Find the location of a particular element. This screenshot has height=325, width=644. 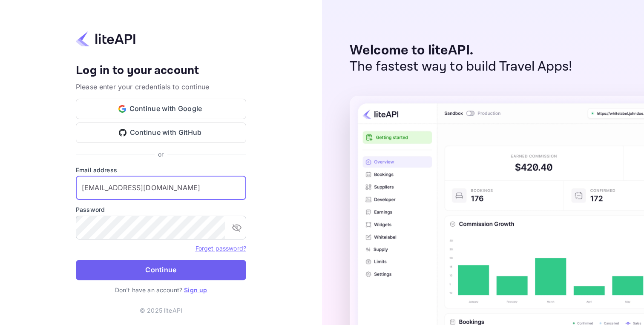

p: The fastest way to build Travel Apps! is located at coordinates (461, 67).